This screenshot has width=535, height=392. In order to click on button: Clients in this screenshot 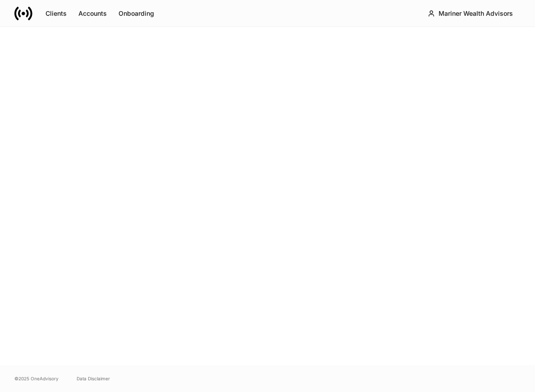, I will do `click(56, 13)`.